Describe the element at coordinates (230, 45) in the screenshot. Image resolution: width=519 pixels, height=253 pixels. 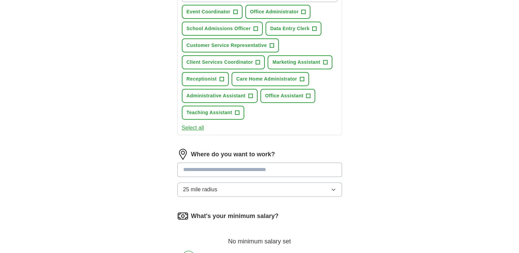
I see `button: Customer Service Representative` at that location.